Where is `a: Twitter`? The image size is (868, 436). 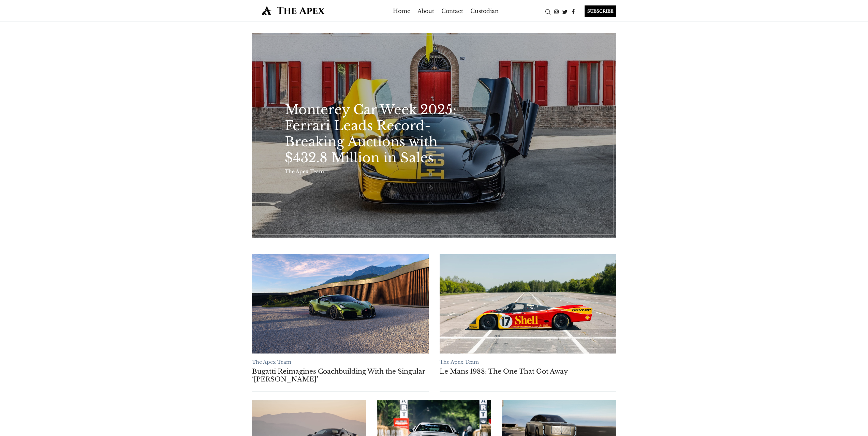
a: Twitter is located at coordinates (565, 11).